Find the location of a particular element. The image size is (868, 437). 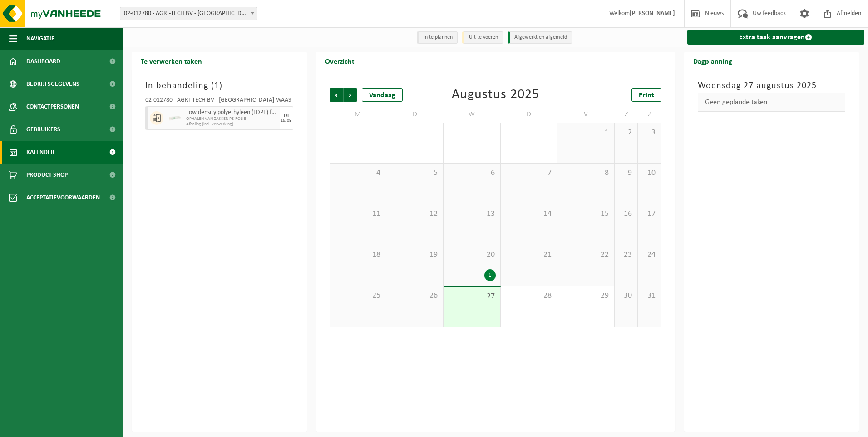

span: Gebruikers is located at coordinates (43, 129).